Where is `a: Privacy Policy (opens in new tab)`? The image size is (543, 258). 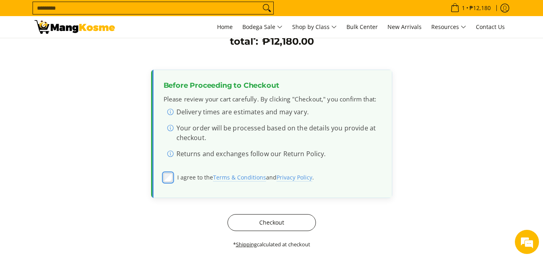
a: Privacy Policy (opens in new tab) is located at coordinates (294, 177).